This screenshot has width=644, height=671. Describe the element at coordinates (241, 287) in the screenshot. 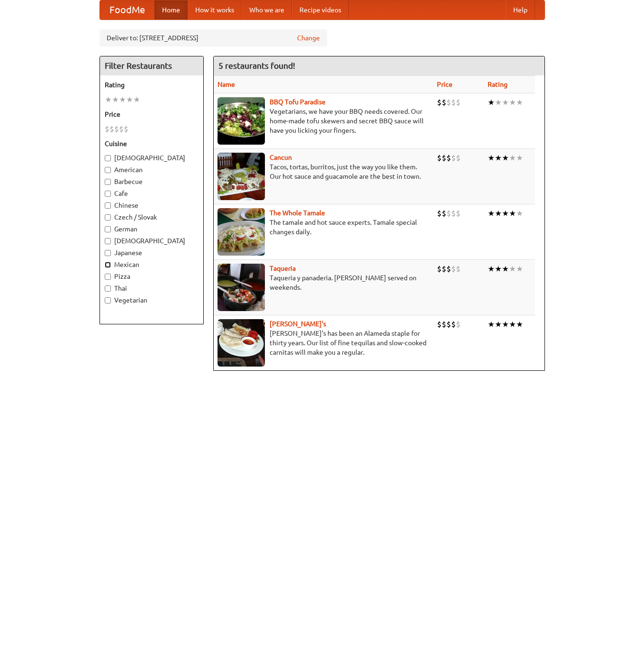

I see `img: taqueria.jpg` at that location.